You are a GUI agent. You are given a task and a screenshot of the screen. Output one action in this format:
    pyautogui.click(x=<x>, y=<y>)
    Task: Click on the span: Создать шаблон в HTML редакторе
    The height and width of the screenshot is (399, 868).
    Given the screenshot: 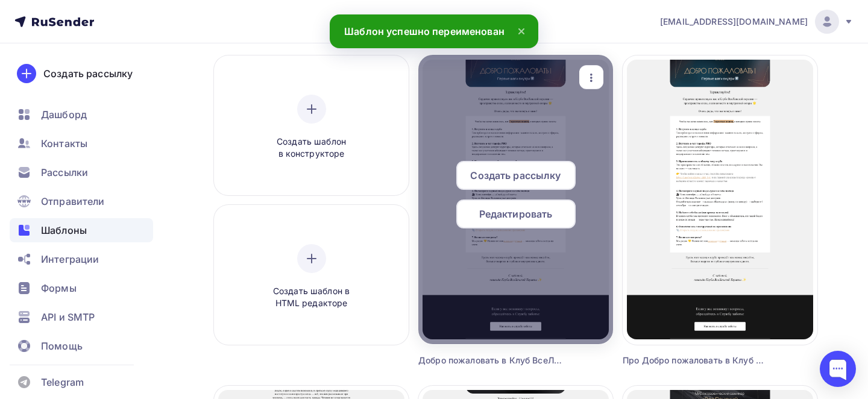 What is the action you would take?
    pyautogui.click(x=311, y=297)
    